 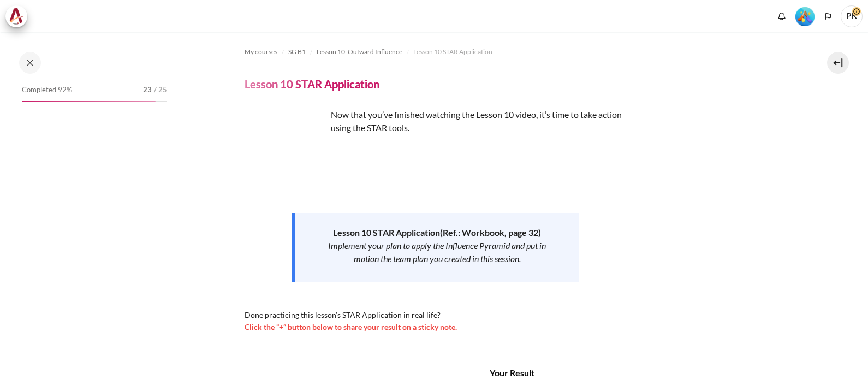 I want to click on span: Completed 92%, so click(x=47, y=90).